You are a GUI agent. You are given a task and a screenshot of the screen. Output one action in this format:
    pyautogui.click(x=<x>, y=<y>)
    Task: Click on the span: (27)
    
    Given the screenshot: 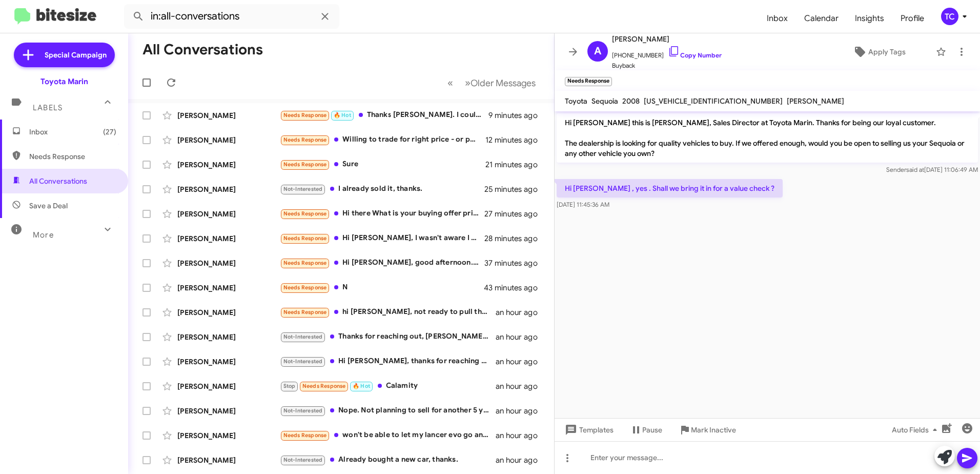 What is the action you would take?
    pyautogui.click(x=110, y=132)
    